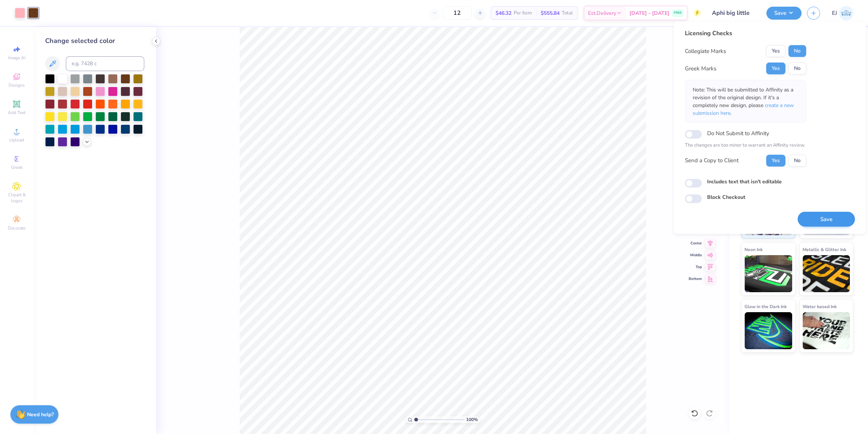  What do you see at coordinates (746, 101) in the screenshot?
I see `p: Note: This will be submitted to Affinity as a revision of the original design. If it's a complete...` at bounding box center [746, 101].